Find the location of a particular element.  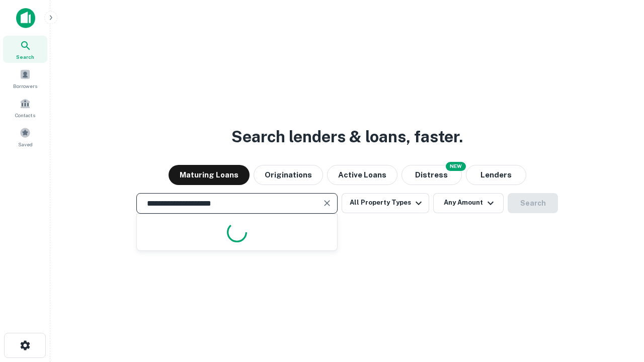

button: Originations is located at coordinates (288, 175).